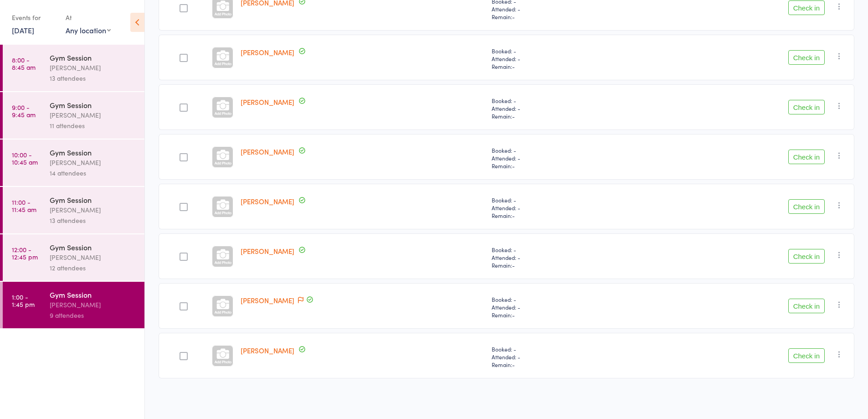 The image size is (868, 419). Describe the element at coordinates (24, 158) in the screenshot. I see `time: 10:00 - 10:45 am` at that location.